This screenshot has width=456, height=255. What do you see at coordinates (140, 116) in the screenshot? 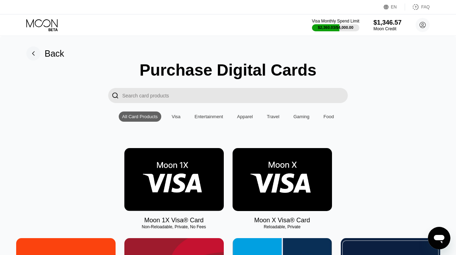
I see `div: All Card Products` at bounding box center [140, 116].